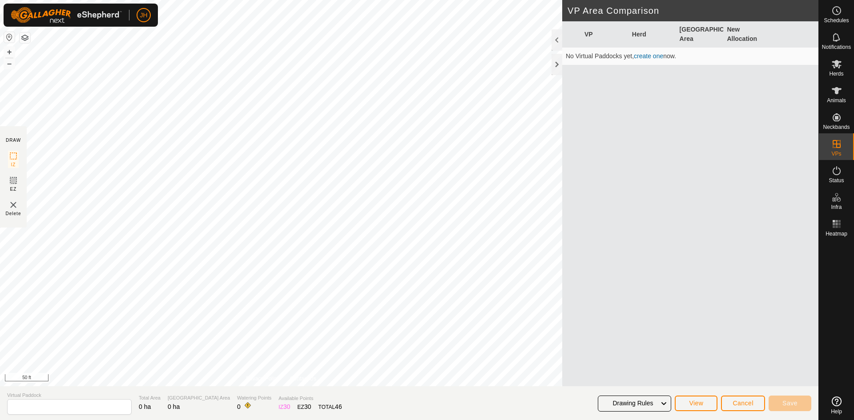 This screenshot has width=854, height=420. I want to click on img: VP, so click(13, 205).